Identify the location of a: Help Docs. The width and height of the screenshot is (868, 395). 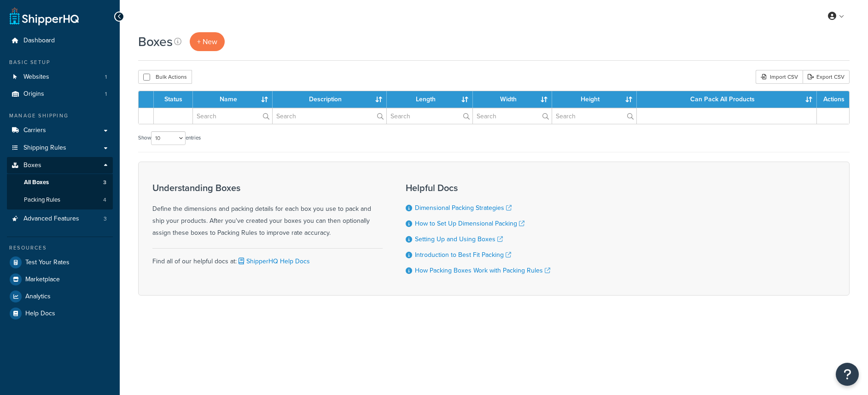
(60, 314).